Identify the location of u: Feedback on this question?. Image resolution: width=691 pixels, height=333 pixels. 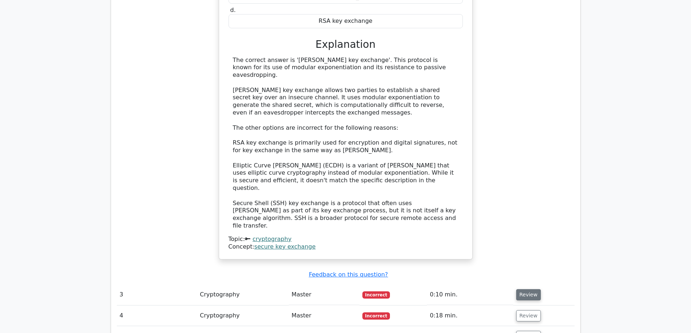
(348, 275).